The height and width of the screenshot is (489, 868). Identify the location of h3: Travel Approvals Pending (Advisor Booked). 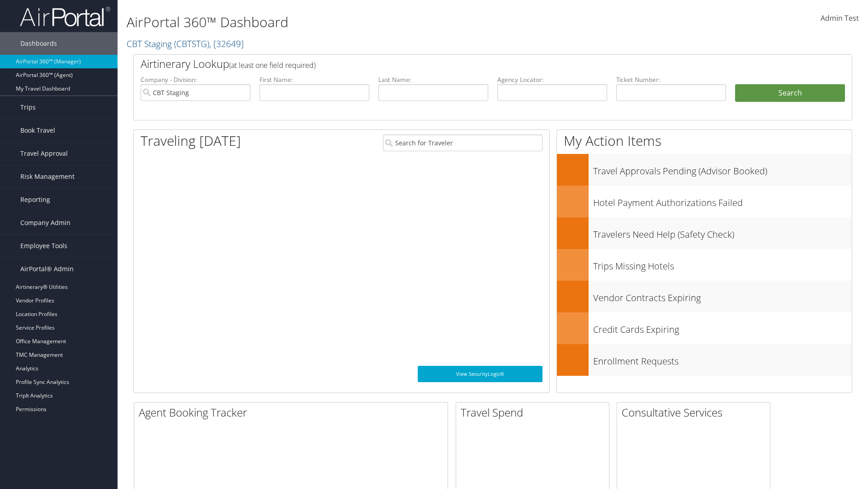
(722, 169).